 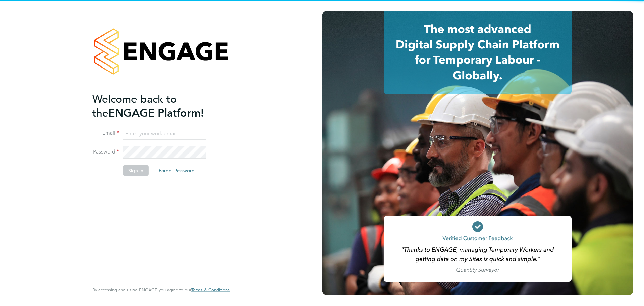 I want to click on h2: ENGAGE Platform!, so click(x=158, y=106).